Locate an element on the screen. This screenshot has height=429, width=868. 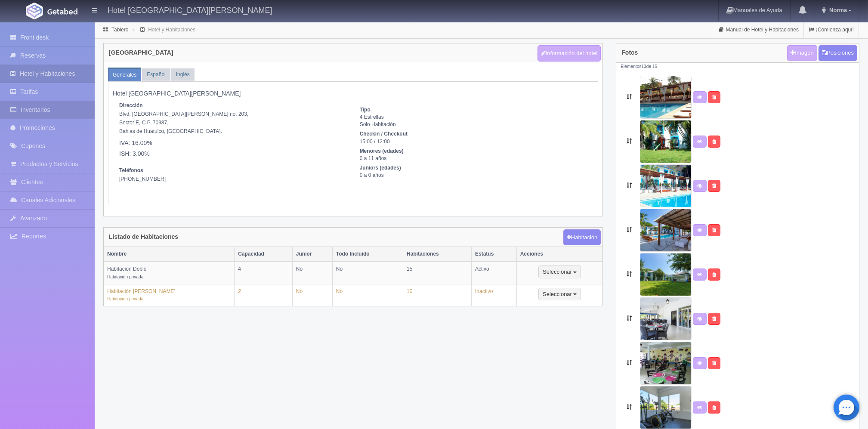
dd: 4 Estrellas Solo Habitación is located at coordinates (474, 121).